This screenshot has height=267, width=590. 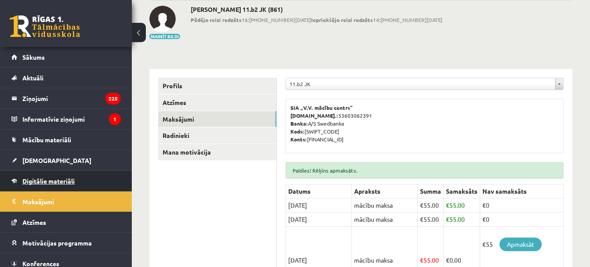 I want to click on b: SIA „V.V. mācību centrs”, so click(x=322, y=108).